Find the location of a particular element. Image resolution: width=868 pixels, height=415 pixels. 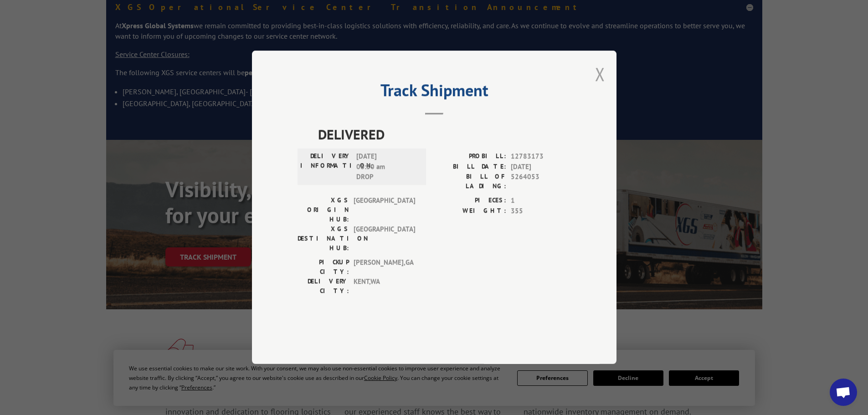

label: PICKUP CITY: is located at coordinates (323, 267).